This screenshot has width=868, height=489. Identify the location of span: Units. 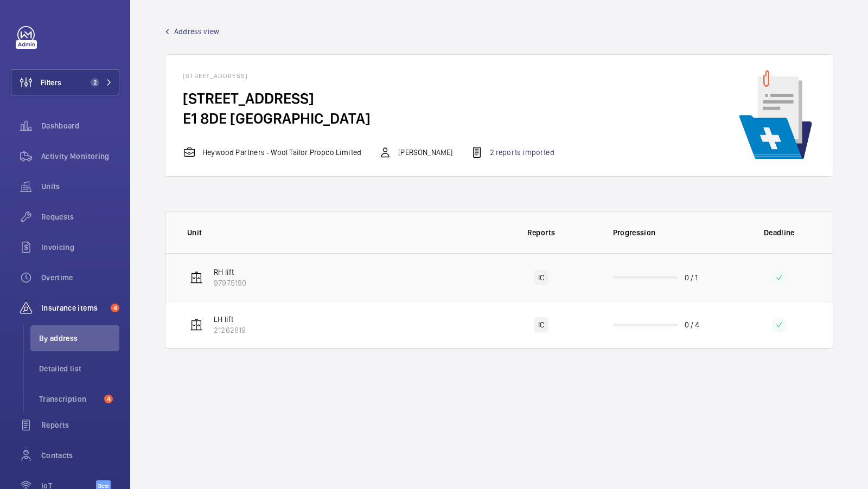
(80, 186).